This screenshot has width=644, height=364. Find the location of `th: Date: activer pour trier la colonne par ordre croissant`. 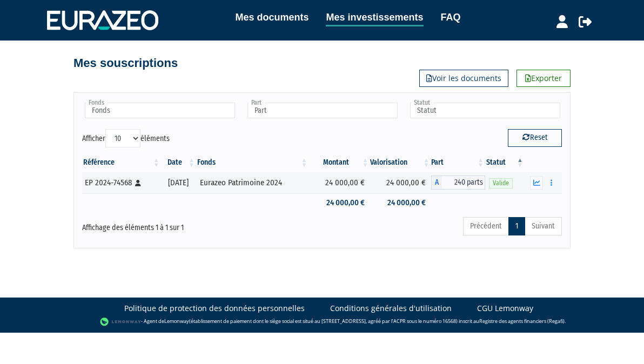

th: Date: activer pour trier la colonne par ordre croissant is located at coordinates (178, 163).